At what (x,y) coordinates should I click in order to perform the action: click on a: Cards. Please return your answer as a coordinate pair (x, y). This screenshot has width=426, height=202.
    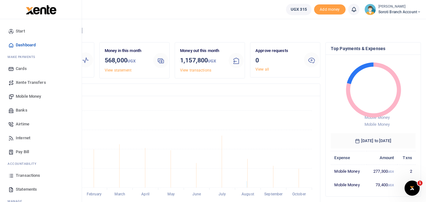
    Looking at the image, I should click on (41, 69).